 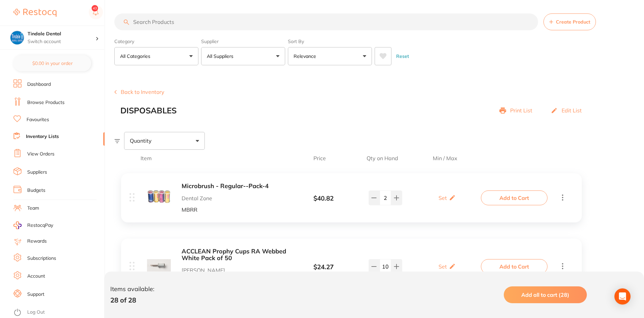 What do you see at coordinates (33, 225) in the screenshot?
I see `a: RestocqPay` at bounding box center [33, 225].